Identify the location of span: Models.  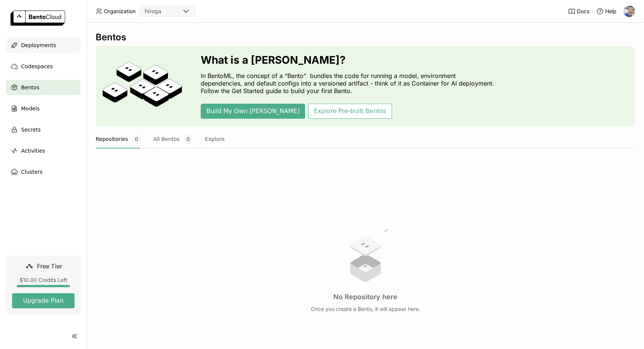
(30, 109).